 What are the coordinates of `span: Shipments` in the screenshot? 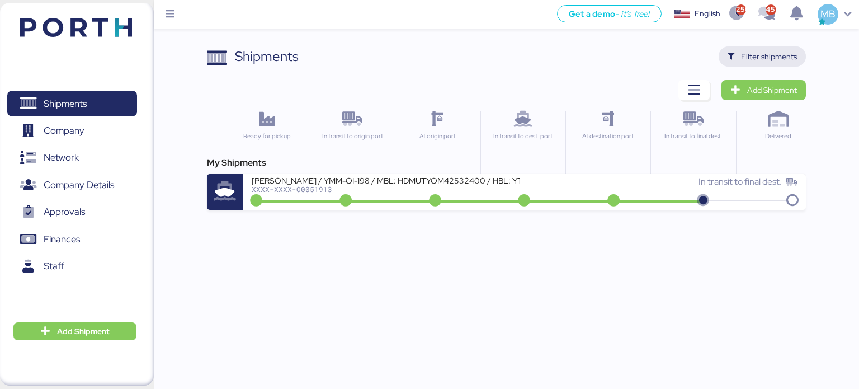 It's located at (65, 103).